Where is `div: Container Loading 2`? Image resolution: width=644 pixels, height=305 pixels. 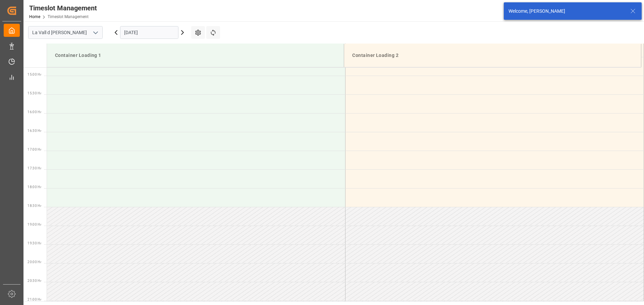
div: Container Loading 2 is located at coordinates (492, 55).